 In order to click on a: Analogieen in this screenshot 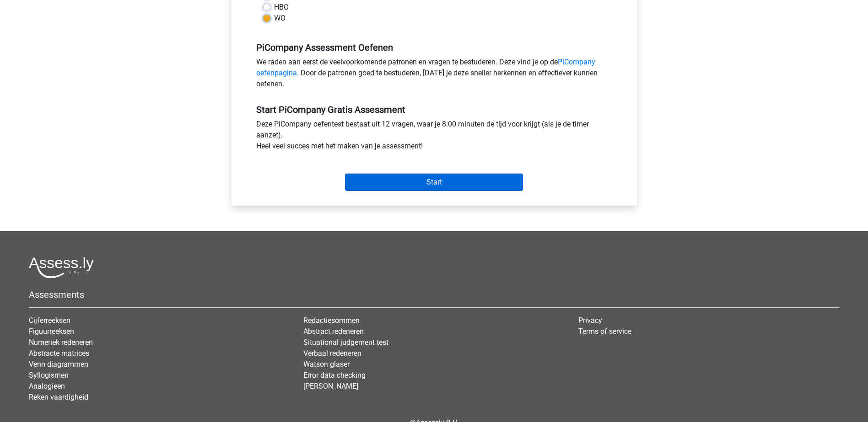, I will do `click(46, 386)`.